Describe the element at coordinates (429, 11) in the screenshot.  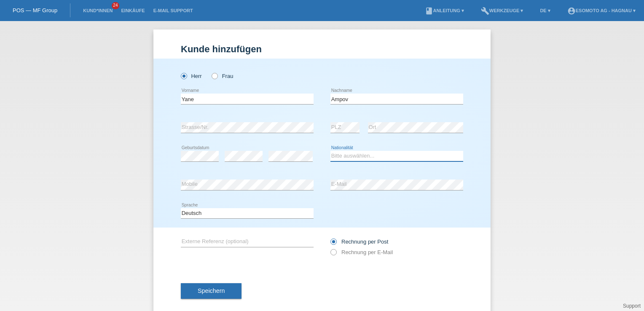
I see `i: book` at that location.